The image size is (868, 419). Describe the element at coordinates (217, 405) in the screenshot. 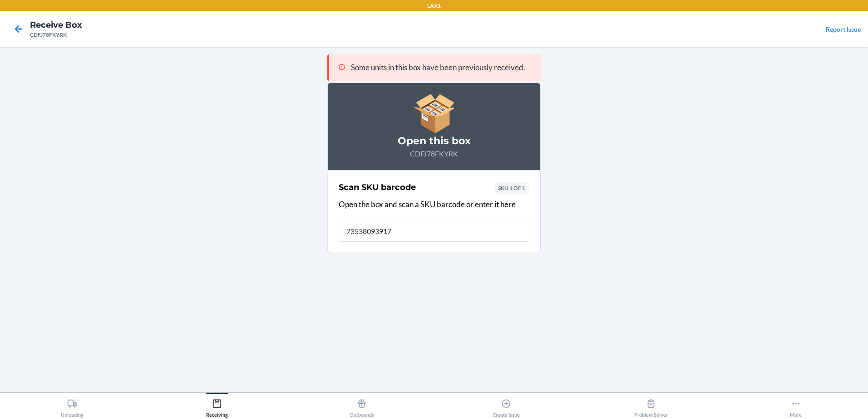

I see `button: Receiving` at that location.